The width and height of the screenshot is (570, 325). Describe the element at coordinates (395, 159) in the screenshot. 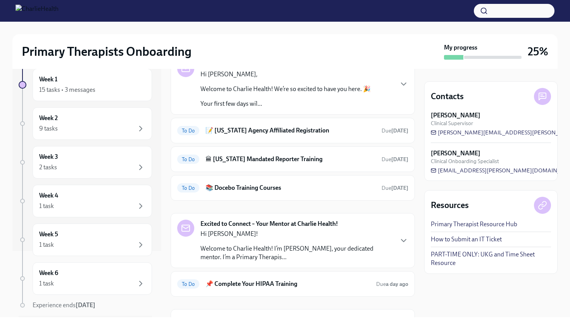

I see `span: August 22nd, 2025 07:00` at that location.